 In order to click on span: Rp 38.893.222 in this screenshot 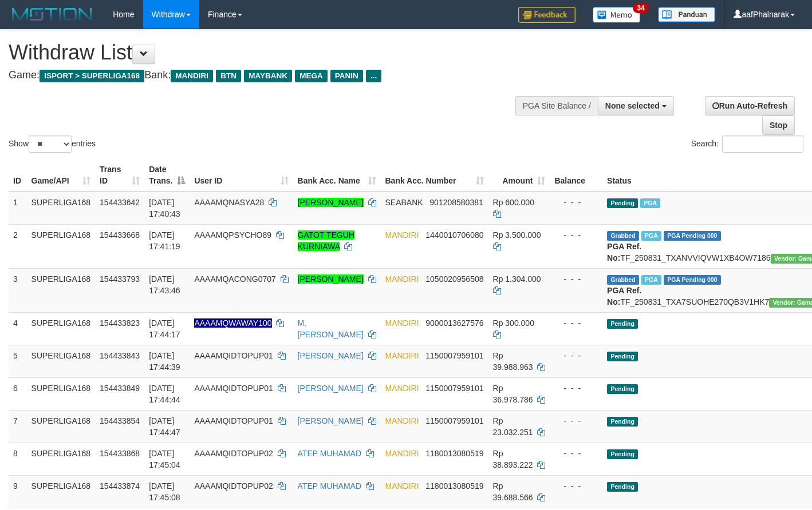, I will do `click(513, 459)`.